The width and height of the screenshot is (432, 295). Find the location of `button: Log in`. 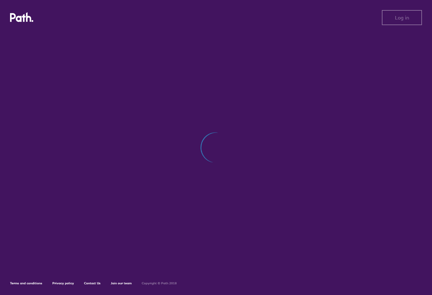

button: Log in is located at coordinates (402, 18).